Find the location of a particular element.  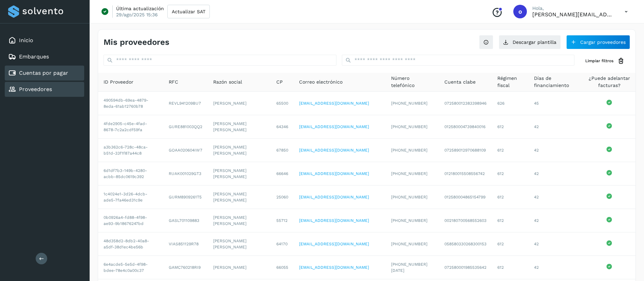

td: 6e4acde5-5e5d-4f98-bdee-78e4c0a00c37 is located at coordinates (131, 267).